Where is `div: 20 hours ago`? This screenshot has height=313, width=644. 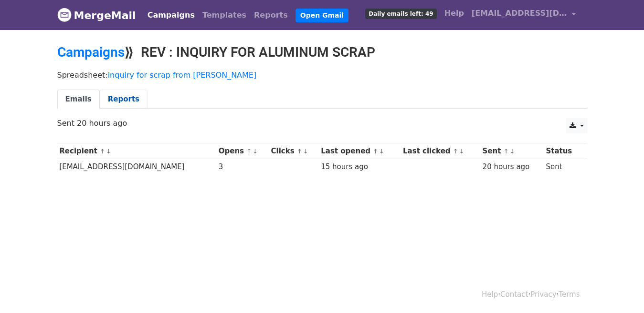 div: 20 hours ago is located at coordinates (511, 167).